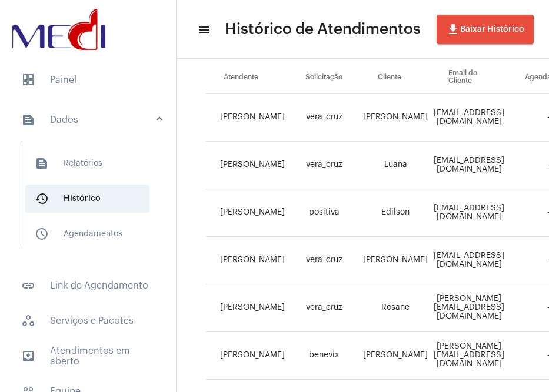 Image resolution: width=549 pixels, height=392 pixels. What do you see at coordinates (323, 355) in the screenshot?
I see `span: benevix` at bounding box center [323, 355].